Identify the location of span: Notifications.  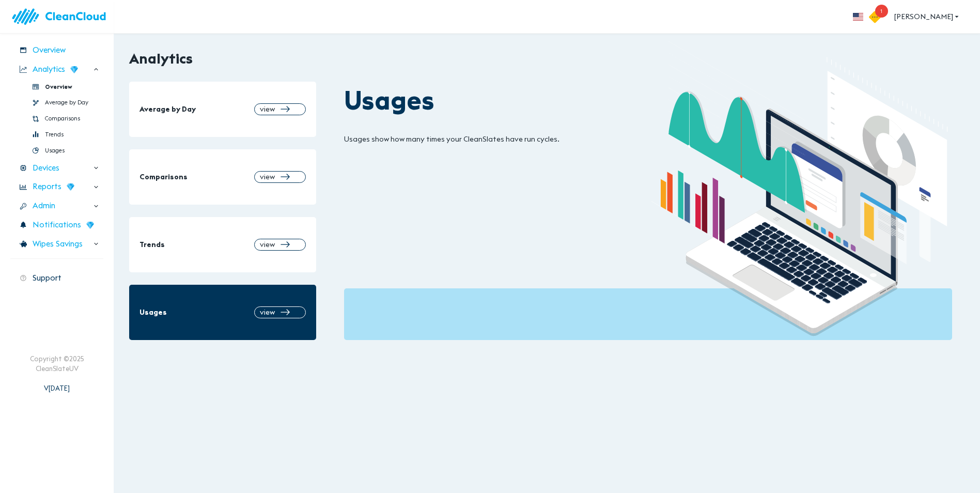
(57, 225).